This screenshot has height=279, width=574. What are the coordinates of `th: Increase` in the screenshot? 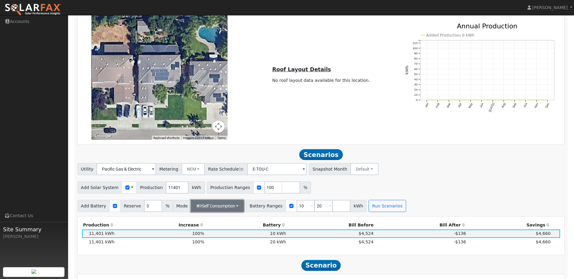 It's located at (160, 225).